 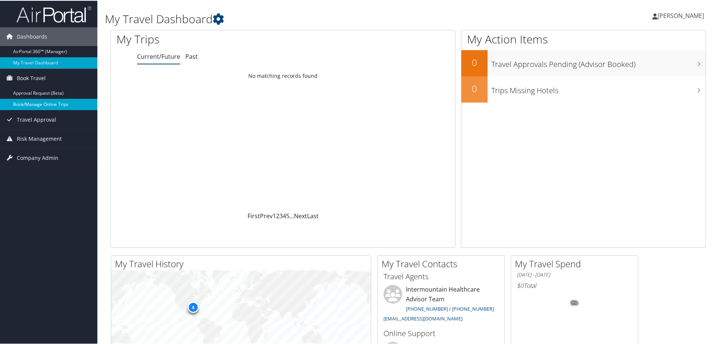 What do you see at coordinates (31, 77) in the screenshot?
I see `span: Book Travel` at bounding box center [31, 77].